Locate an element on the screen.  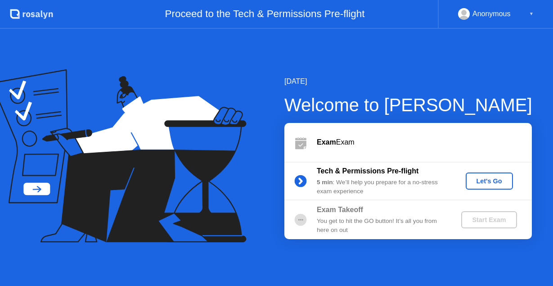
div: : We’ll help you prepare for a no-stress exam experience is located at coordinates (382, 187).